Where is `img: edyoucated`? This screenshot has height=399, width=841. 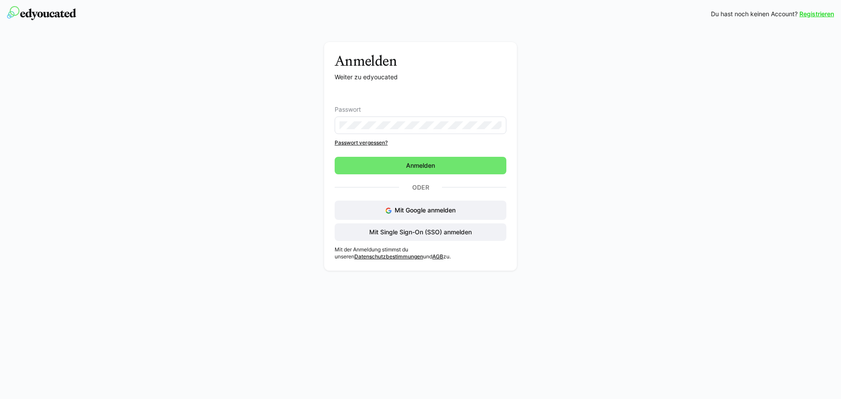 img: edyoucated is located at coordinates (42, 13).